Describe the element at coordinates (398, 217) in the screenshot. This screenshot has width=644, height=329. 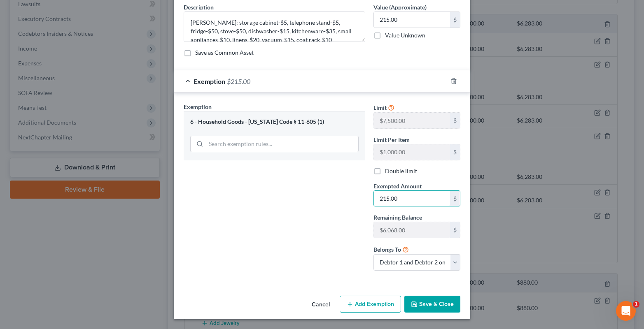
I see `label: Remaining Balance` at that location.